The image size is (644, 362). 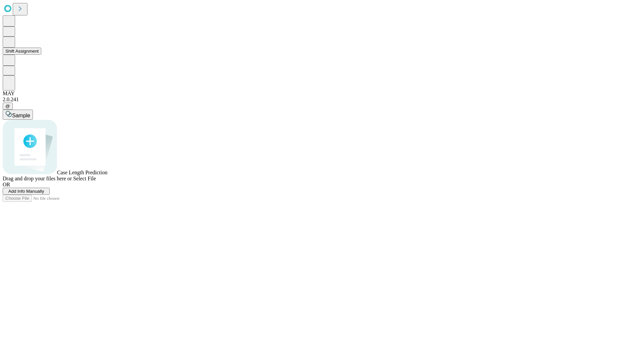 I want to click on button: Add Info Manually, so click(x=26, y=192).